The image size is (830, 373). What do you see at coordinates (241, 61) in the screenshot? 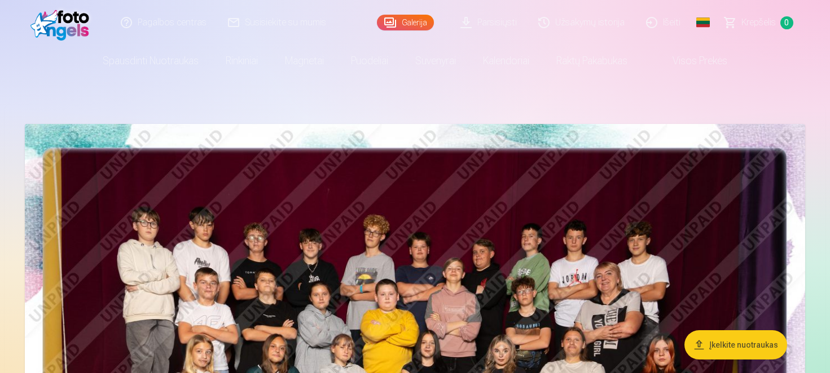
I see `a: Rinkiniai` at bounding box center [241, 61].